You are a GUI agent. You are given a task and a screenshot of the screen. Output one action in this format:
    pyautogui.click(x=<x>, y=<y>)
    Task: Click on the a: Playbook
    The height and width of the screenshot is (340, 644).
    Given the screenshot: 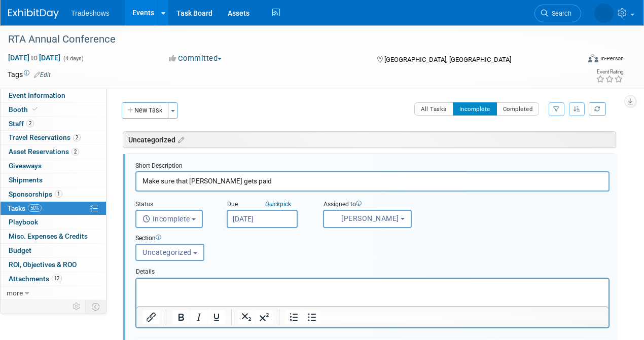 What is the action you would take?
    pyautogui.click(x=53, y=222)
    